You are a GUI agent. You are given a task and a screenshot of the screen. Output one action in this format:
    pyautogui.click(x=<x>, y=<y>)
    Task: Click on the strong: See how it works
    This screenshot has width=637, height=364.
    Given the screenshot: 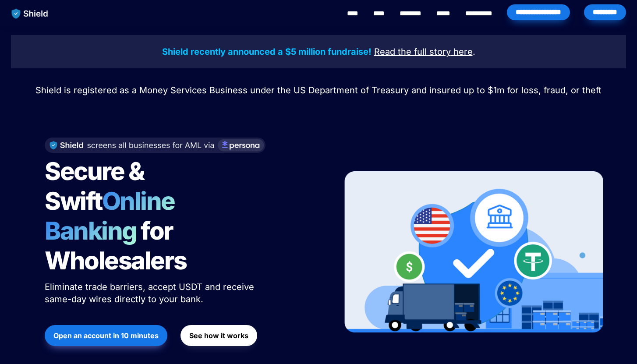 What is the action you would take?
    pyautogui.click(x=218, y=336)
    